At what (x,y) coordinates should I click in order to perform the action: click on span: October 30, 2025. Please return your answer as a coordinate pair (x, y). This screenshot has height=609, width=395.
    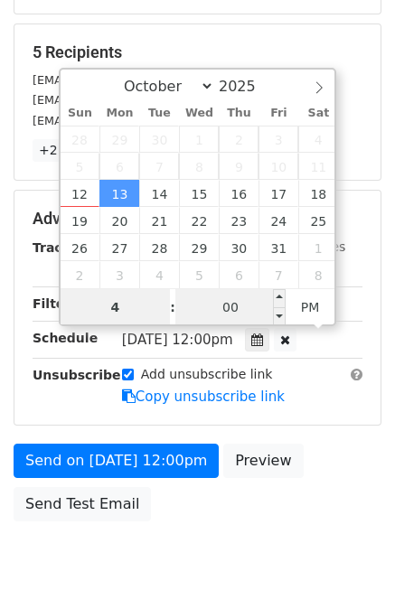
    Looking at the image, I should click on (239, 248).